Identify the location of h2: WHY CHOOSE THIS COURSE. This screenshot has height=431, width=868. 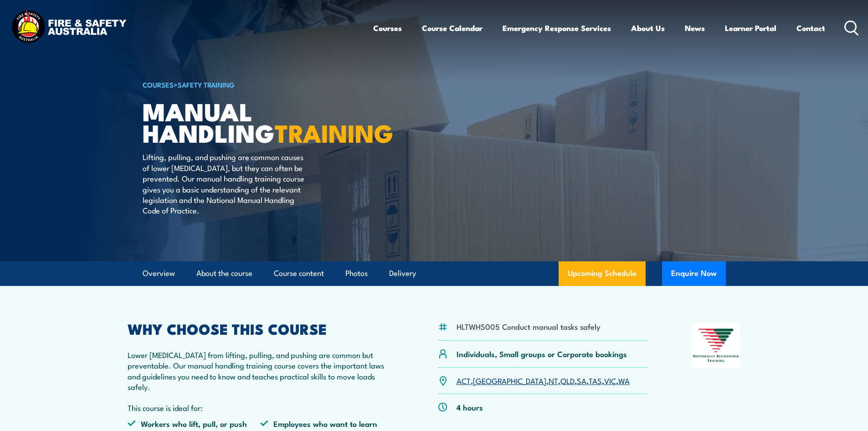
(260, 328).